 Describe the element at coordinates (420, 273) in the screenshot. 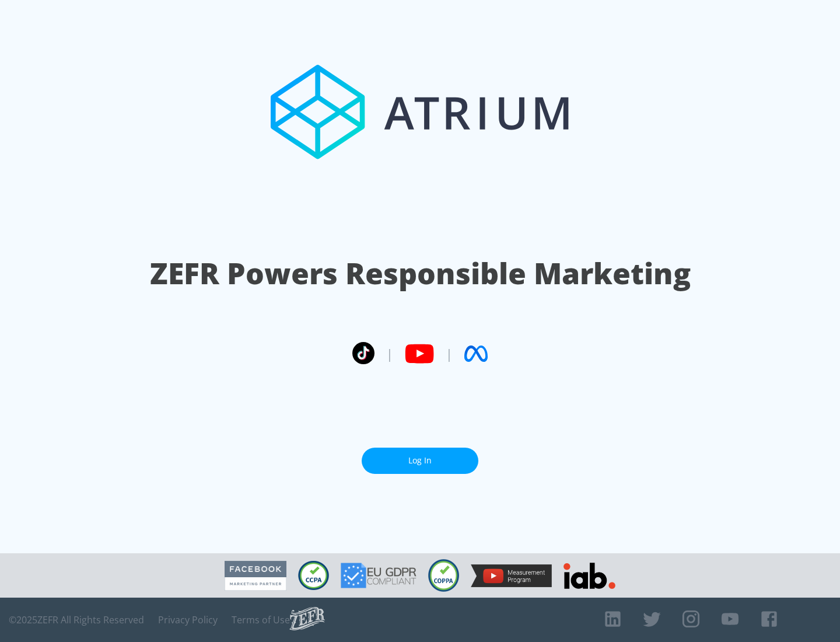

I see `h1: ZEFR Powers Responsible Marketing` at that location.